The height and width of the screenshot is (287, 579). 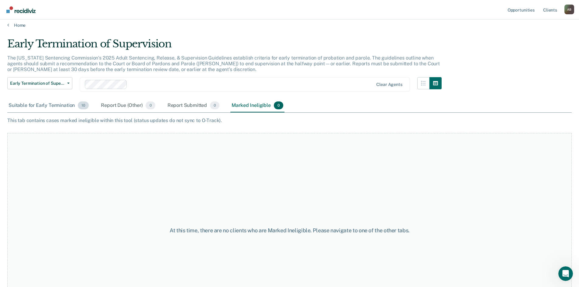 I want to click on a: Home, so click(x=289, y=25).